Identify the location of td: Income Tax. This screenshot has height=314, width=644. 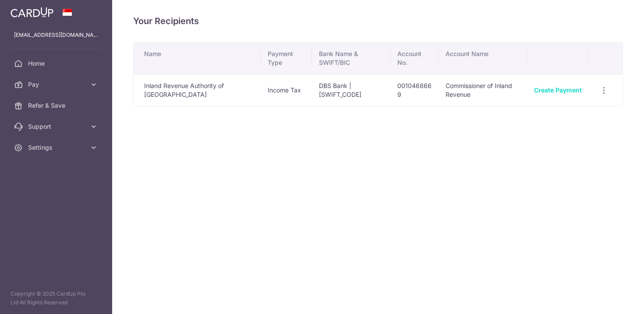
(286, 90).